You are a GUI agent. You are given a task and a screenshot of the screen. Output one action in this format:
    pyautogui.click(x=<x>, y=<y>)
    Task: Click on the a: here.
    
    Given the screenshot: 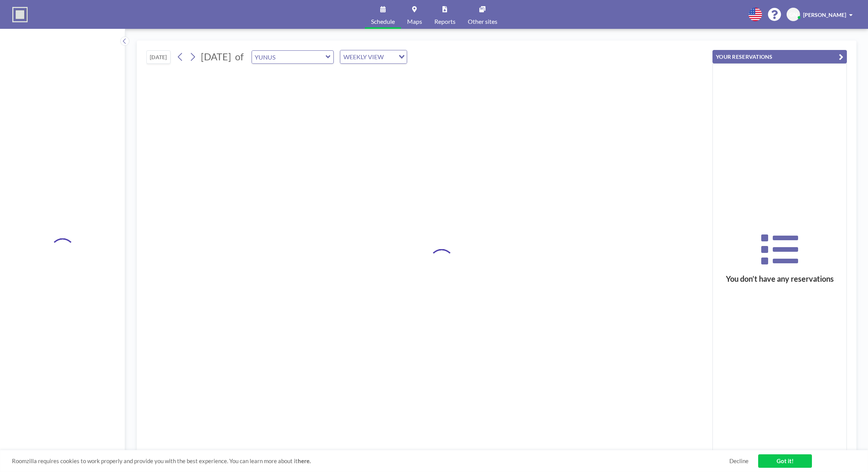 What is the action you would take?
    pyautogui.click(x=304, y=461)
    